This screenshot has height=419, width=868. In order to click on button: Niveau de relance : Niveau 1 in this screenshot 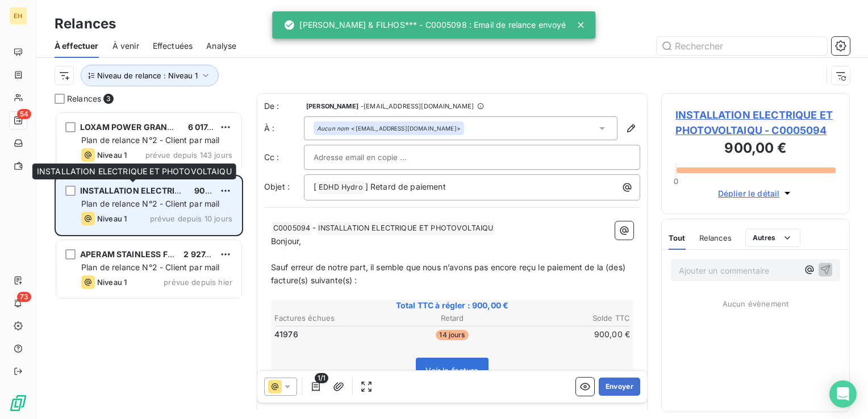, I will do `click(149, 75)`.